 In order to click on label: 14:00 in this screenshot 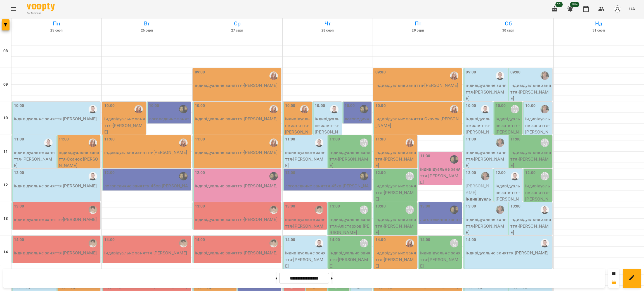, I will do `click(380, 240)`.